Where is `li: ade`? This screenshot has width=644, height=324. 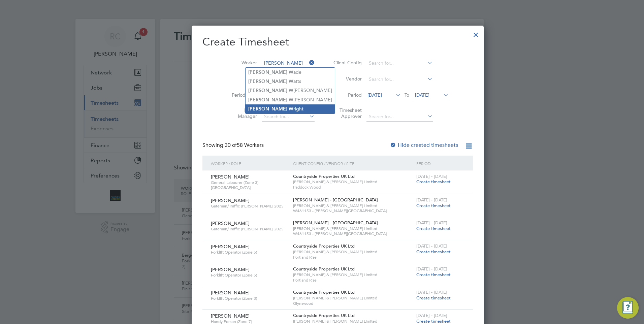
li: ade is located at coordinates (290, 72).